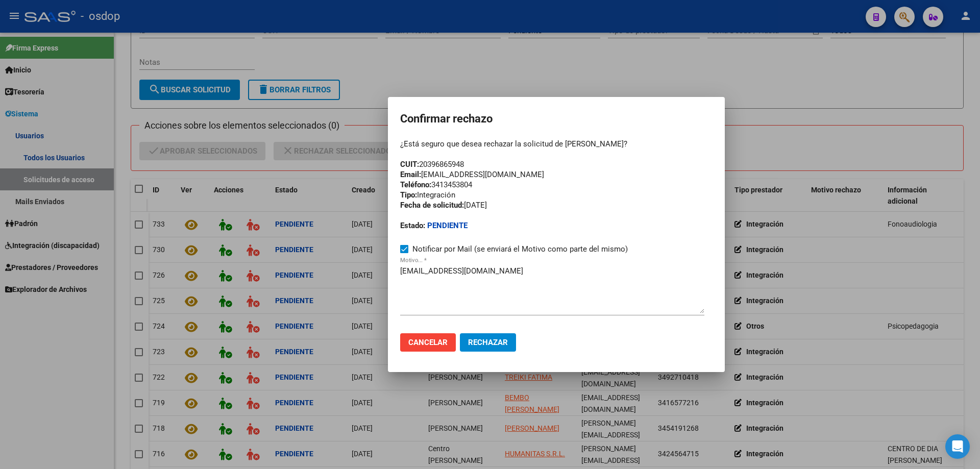 The image size is (980, 469). I want to click on span: Cancelar, so click(427, 342).